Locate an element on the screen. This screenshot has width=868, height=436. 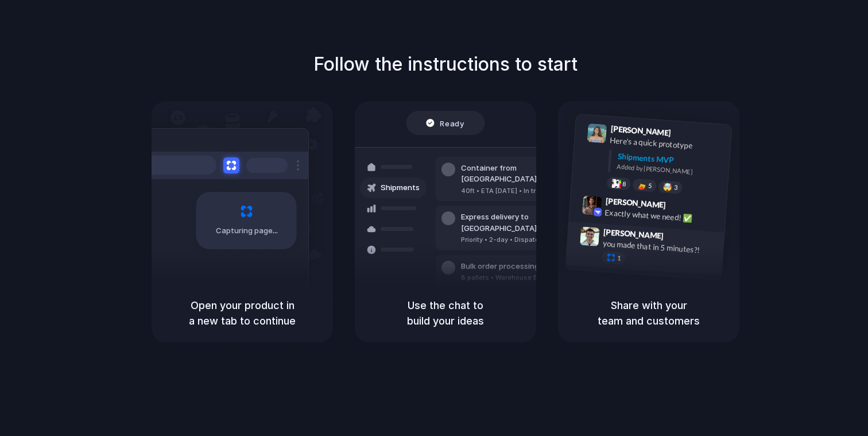
div: Here's a quick prototype is located at coordinates (667, 143).